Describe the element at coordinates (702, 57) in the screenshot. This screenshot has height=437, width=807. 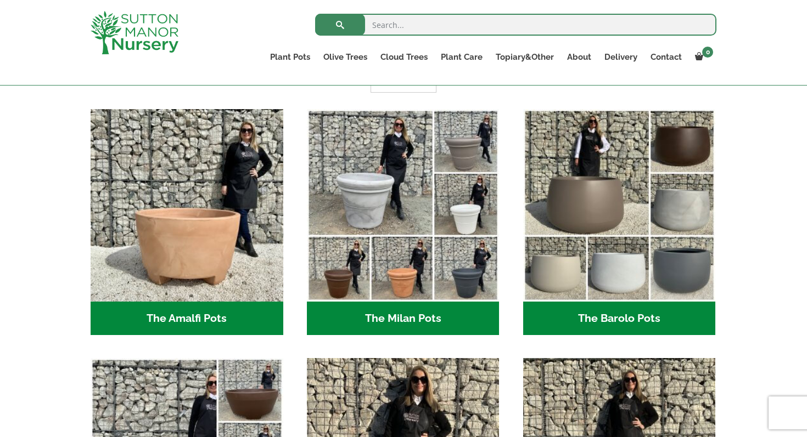
I see `a: 0` at that location.